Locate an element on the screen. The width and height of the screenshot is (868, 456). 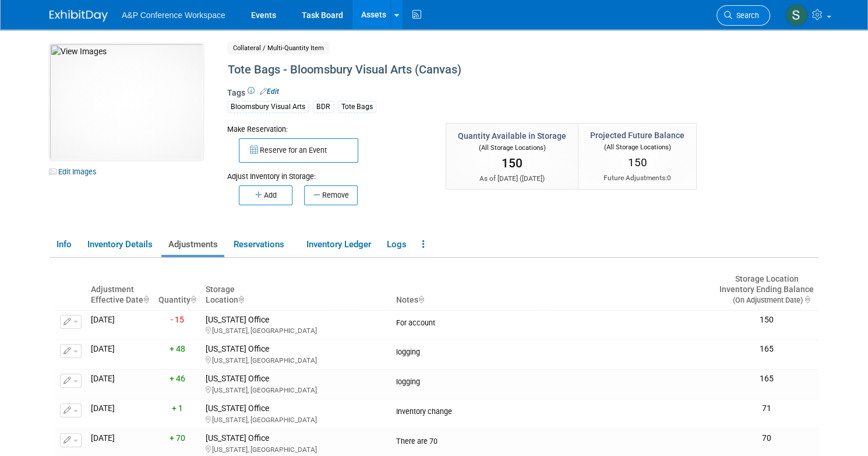
div: For account is located at coordinates (553, 321).